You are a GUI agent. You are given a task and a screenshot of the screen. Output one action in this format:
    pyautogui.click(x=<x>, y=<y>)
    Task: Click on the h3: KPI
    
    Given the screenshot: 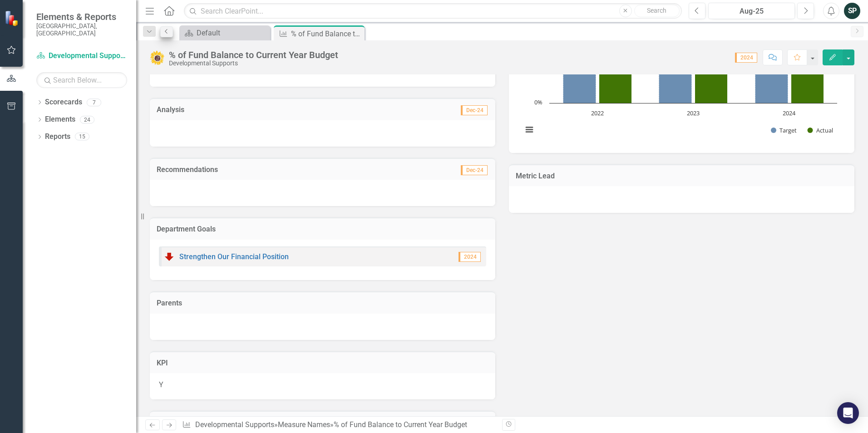 What is the action you would take?
    pyautogui.click(x=322, y=363)
    